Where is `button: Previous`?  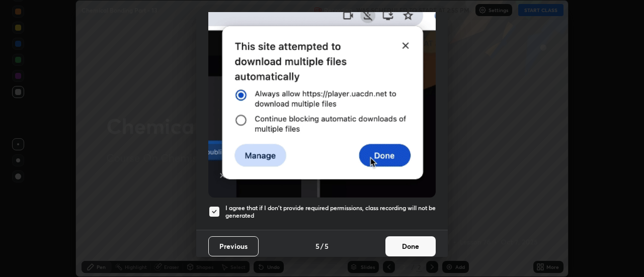
button: Previous is located at coordinates (233, 247).